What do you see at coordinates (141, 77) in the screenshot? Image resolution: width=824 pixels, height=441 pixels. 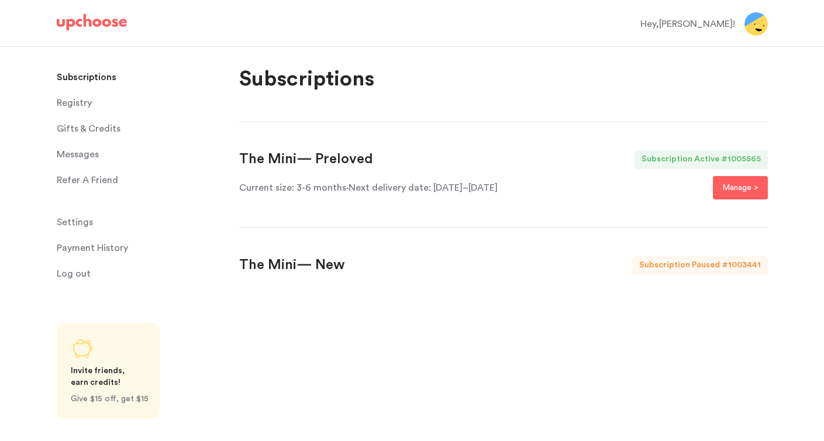 I see `a: Subscriptions` at bounding box center [141, 77].